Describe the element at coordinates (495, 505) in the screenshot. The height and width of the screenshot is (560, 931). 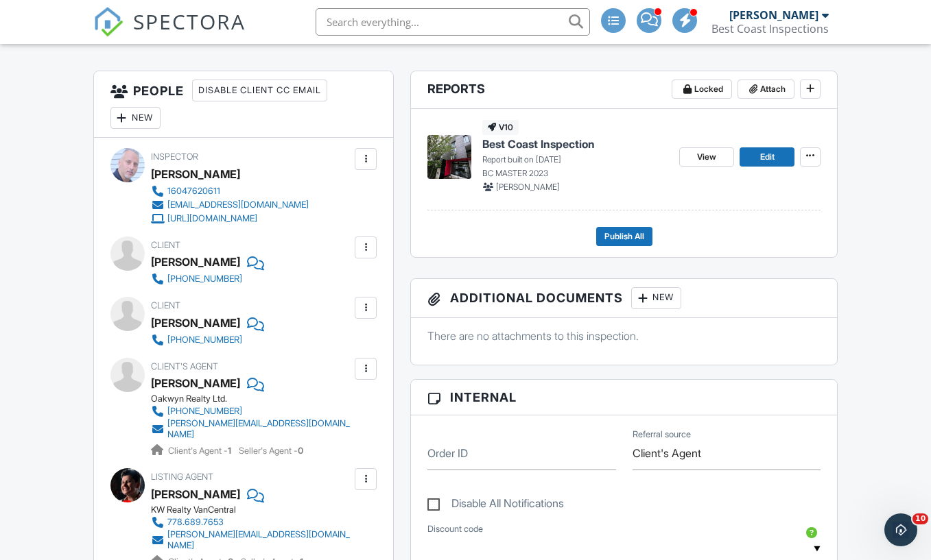
I see `label: Disable All Notifications` at that location.